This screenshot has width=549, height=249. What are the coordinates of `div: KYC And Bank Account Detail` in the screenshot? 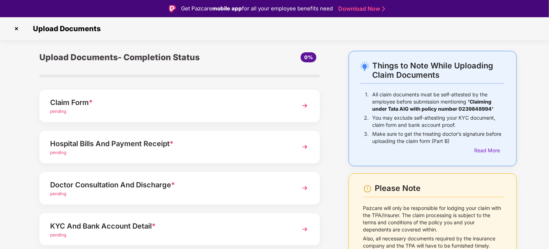 It's located at (168, 226).